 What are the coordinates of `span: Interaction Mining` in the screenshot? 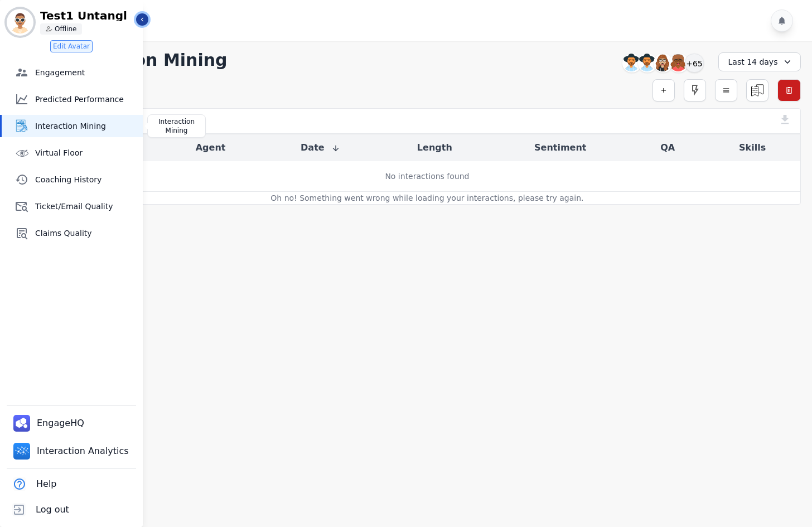 It's located at (86, 126).